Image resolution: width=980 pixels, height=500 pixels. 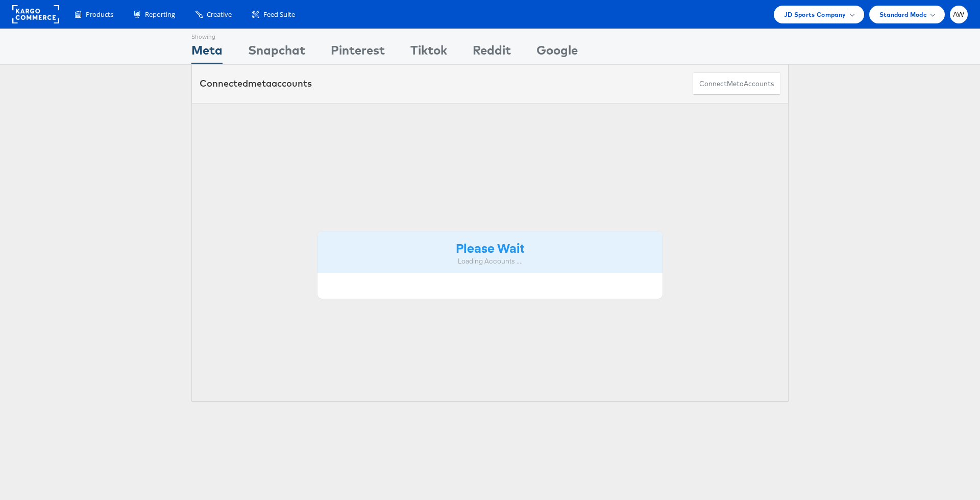 I want to click on div: Meta, so click(x=207, y=53).